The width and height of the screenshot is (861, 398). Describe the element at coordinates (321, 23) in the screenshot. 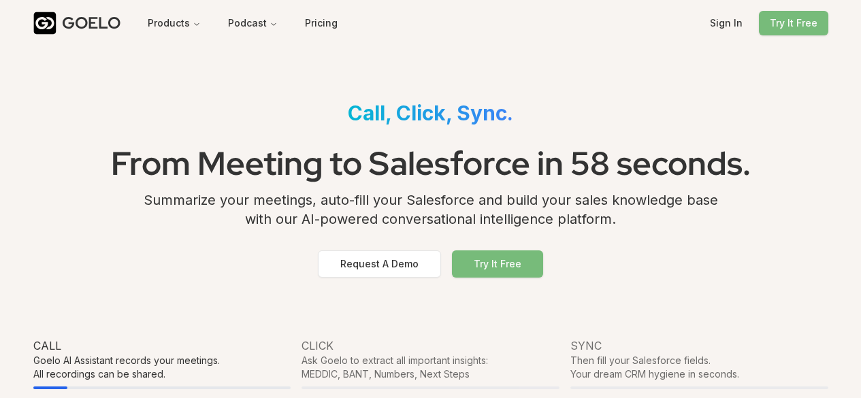

I see `a: Pricing` at that location.